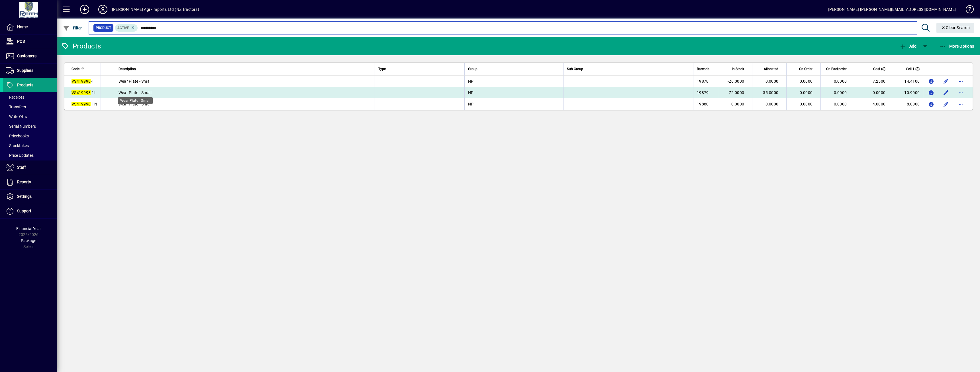  Describe the element at coordinates (245, 69) in the screenshot. I see `div: Description` at that location.